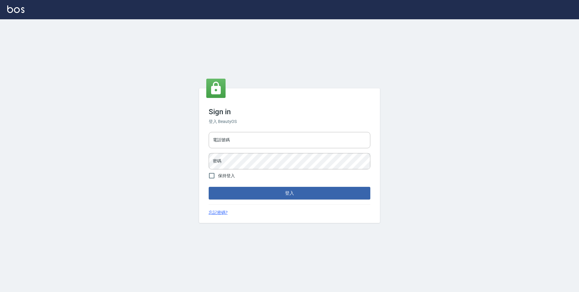 Image resolution: width=579 pixels, height=292 pixels. Describe the element at coordinates (226, 176) in the screenshot. I see `span: 保持登入` at that location.